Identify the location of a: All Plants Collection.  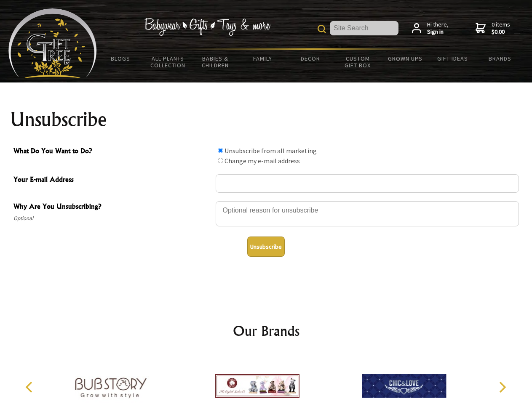
(168, 62).